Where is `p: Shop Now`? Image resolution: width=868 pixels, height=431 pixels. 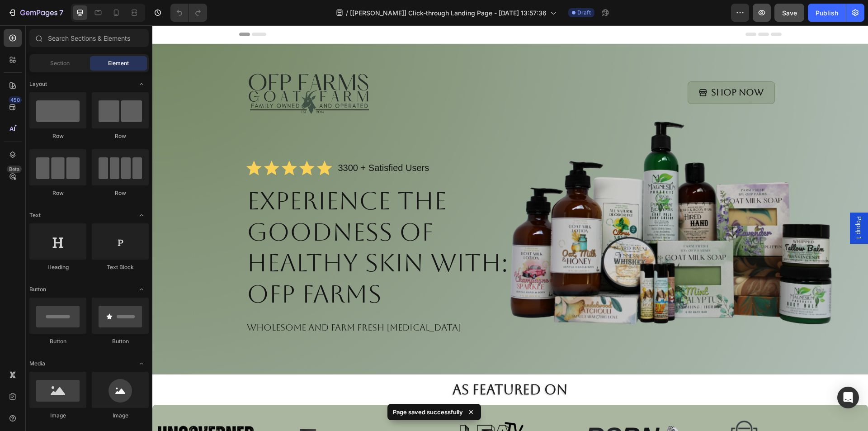 p: Shop Now is located at coordinates (585, 67).